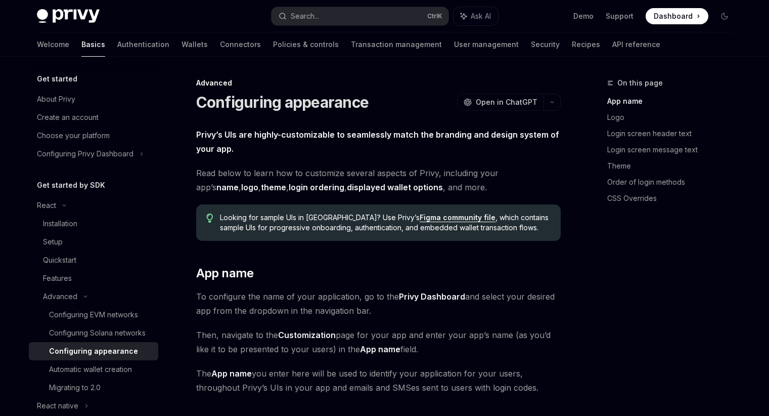  Describe the element at coordinates (195, 45) in the screenshot. I see `a: Wallets` at that location.